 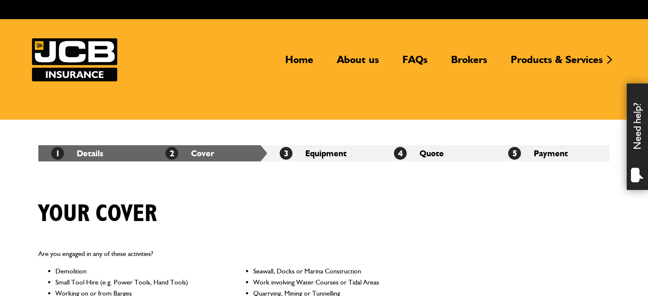 What do you see at coordinates (98, 214) in the screenshot?
I see `h1: Your cover` at bounding box center [98, 214].